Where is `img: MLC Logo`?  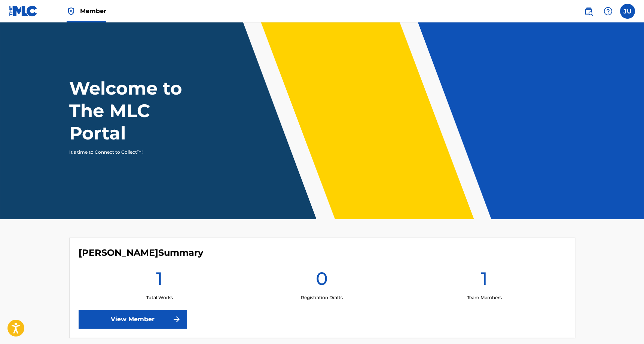
img: MLC Logo is located at coordinates (23, 11).